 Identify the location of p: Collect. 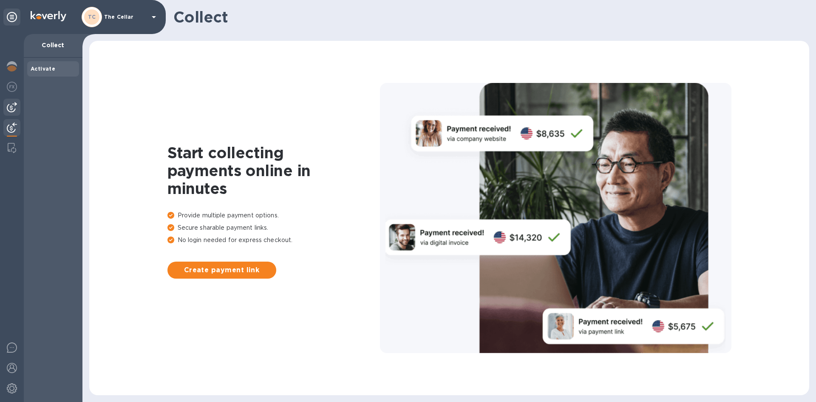
(53, 45).